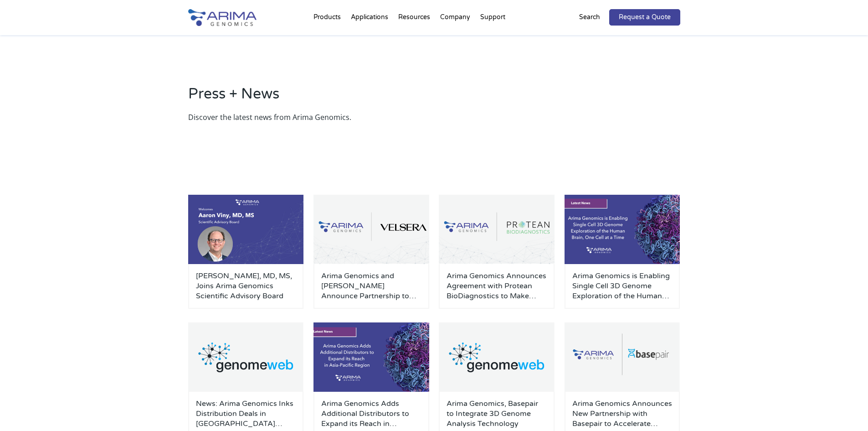 This screenshot has width=868, height=431. Describe the element at coordinates (372, 357) in the screenshot. I see `img: Press-Cover-2-500x300.jpg` at that location.